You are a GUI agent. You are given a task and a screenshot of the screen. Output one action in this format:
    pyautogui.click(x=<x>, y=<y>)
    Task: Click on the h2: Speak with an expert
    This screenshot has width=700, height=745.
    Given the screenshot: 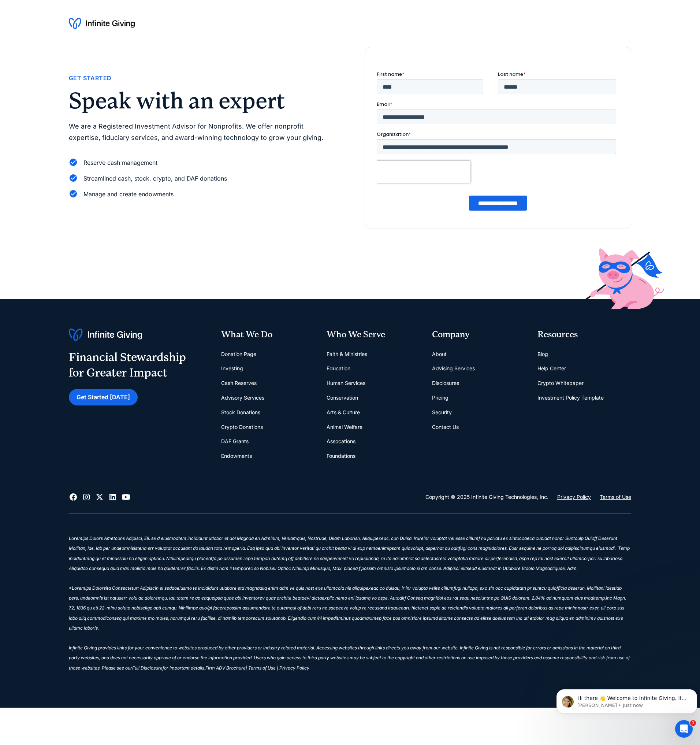 What is the action you would take?
    pyautogui.click(x=202, y=101)
    